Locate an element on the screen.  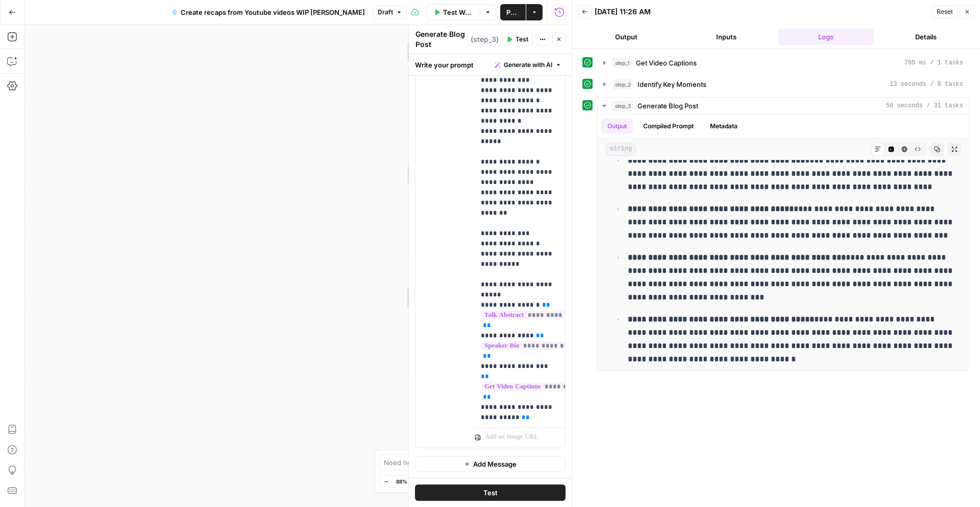
button: Metadata is located at coordinates (724, 127).